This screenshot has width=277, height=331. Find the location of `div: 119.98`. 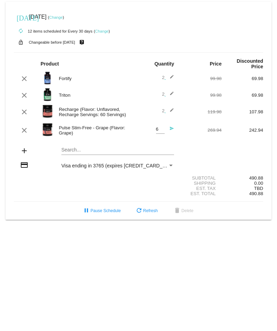

div: 119.98 is located at coordinates (201, 112).